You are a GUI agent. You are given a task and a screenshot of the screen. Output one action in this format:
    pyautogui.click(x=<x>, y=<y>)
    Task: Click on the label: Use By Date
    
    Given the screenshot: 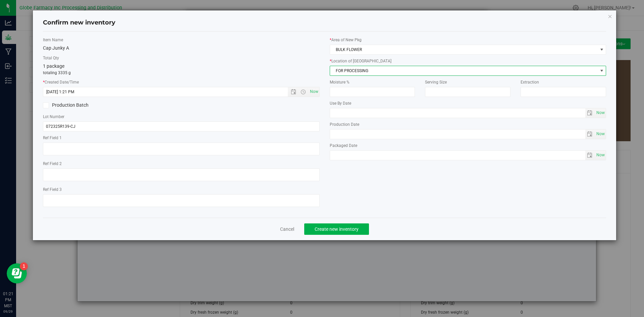 What is the action you would take?
    pyautogui.click(x=468, y=103)
    